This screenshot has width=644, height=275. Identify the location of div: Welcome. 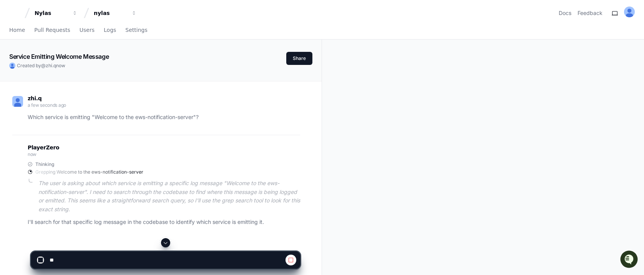
(74, 37).